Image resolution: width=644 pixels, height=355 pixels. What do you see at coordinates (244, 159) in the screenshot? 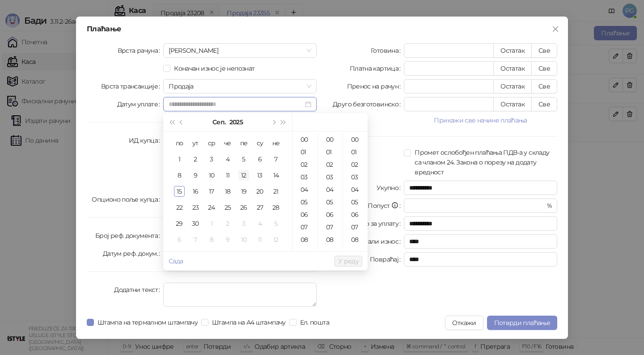
I see `td: 2025-09-05` at bounding box center [244, 159].